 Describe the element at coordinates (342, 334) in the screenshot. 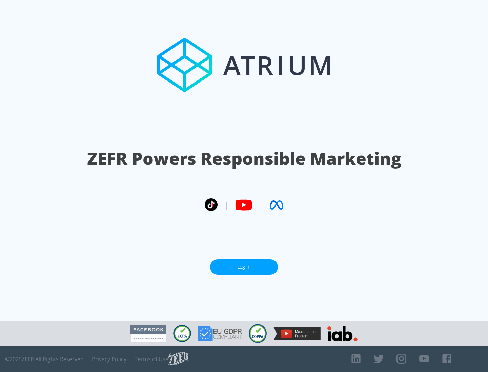

I see `img: IAB` at that location.